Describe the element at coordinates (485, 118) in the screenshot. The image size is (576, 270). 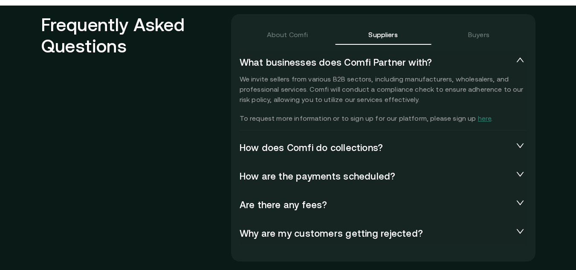
I see `a: here` at that location.